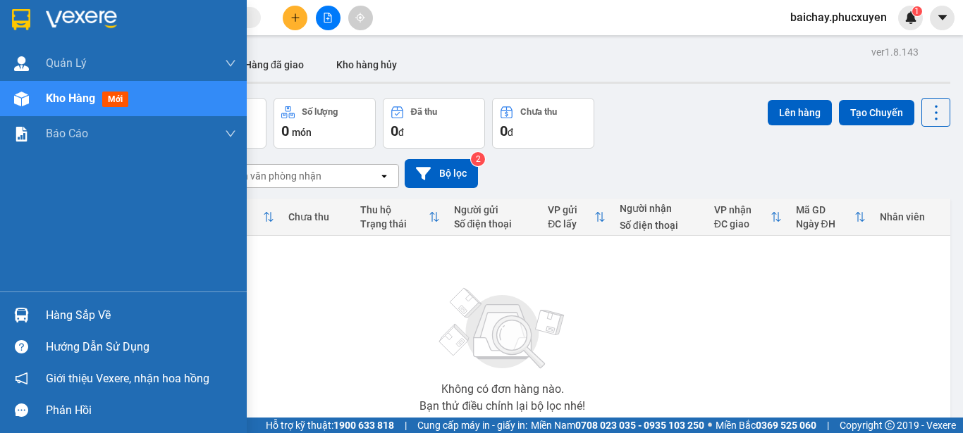 This screenshot has width=963, height=433. Describe the element at coordinates (911, 18) in the screenshot. I see `img: icon-new-feature` at that location.